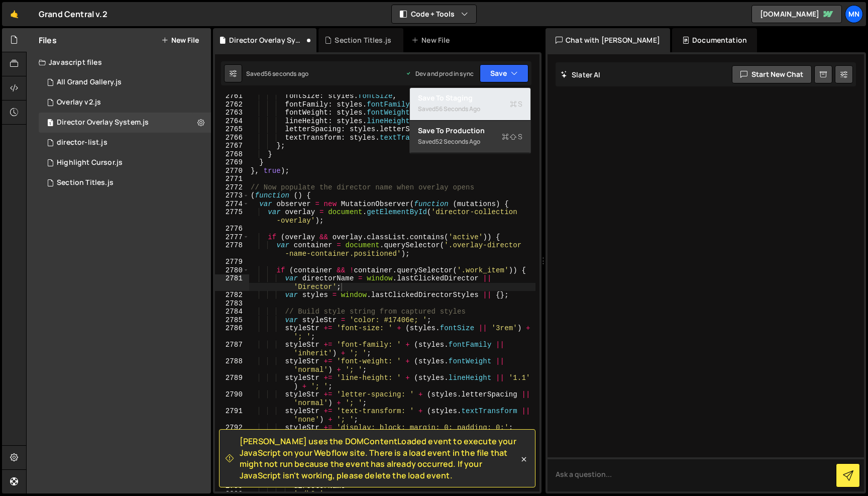 The image size is (868, 496). Describe the element at coordinates (232, 295) in the screenshot. I see `div: 2782` at that location.